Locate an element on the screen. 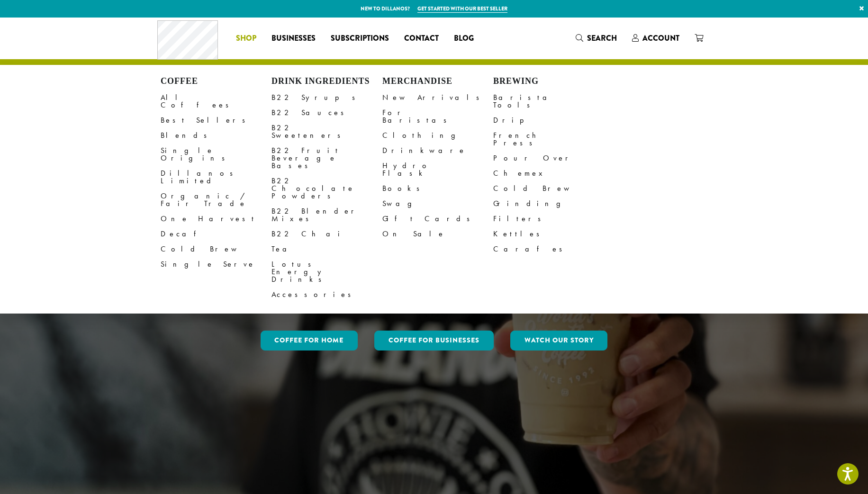 The width and height of the screenshot is (868, 494). a: Shop is located at coordinates (246, 38).